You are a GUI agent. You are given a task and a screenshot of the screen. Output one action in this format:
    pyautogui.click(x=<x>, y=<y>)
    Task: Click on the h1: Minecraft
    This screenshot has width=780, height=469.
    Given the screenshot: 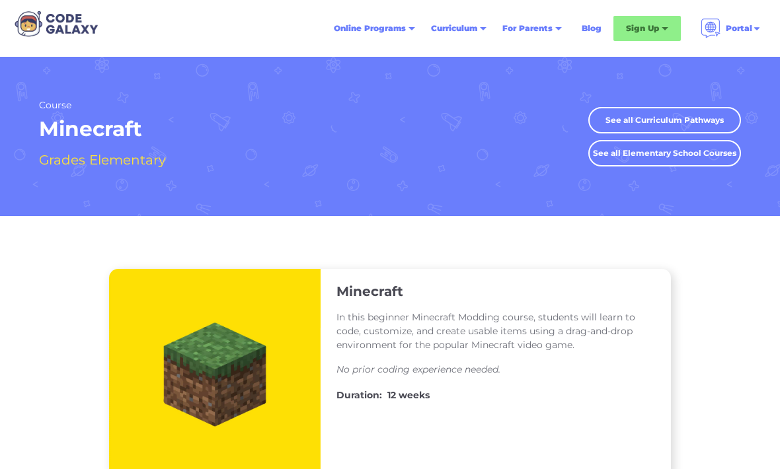 What is the action you would take?
    pyautogui.click(x=104, y=129)
    